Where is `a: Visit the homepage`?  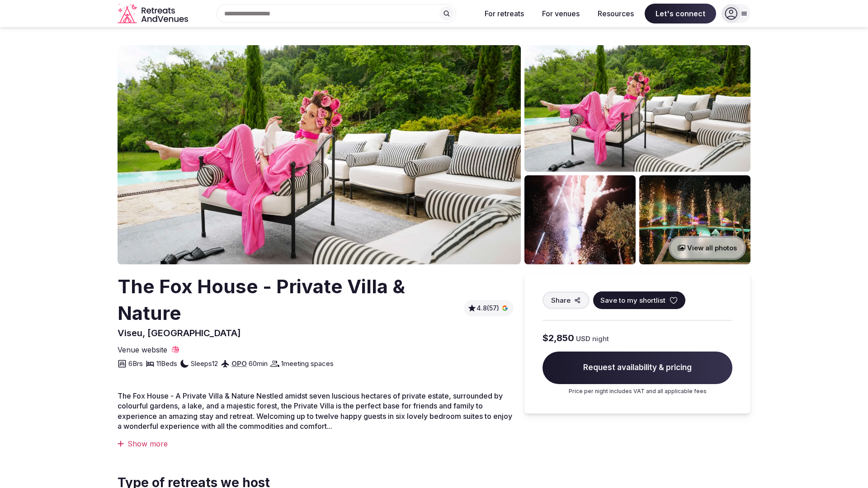 a: Visit the homepage is located at coordinates (154, 14).